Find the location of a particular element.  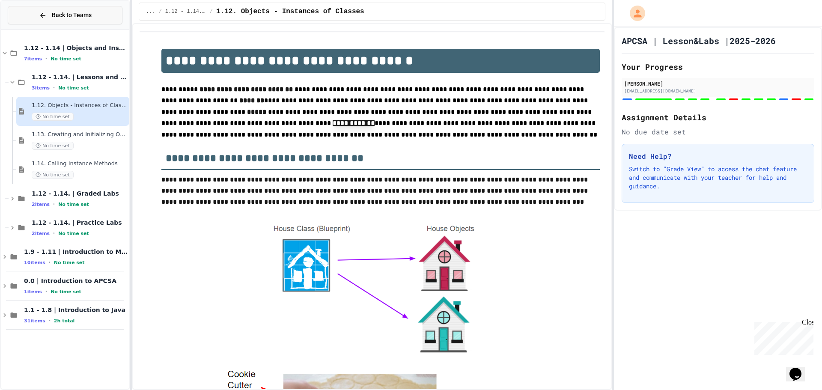

span: 3 items is located at coordinates (41, 88).